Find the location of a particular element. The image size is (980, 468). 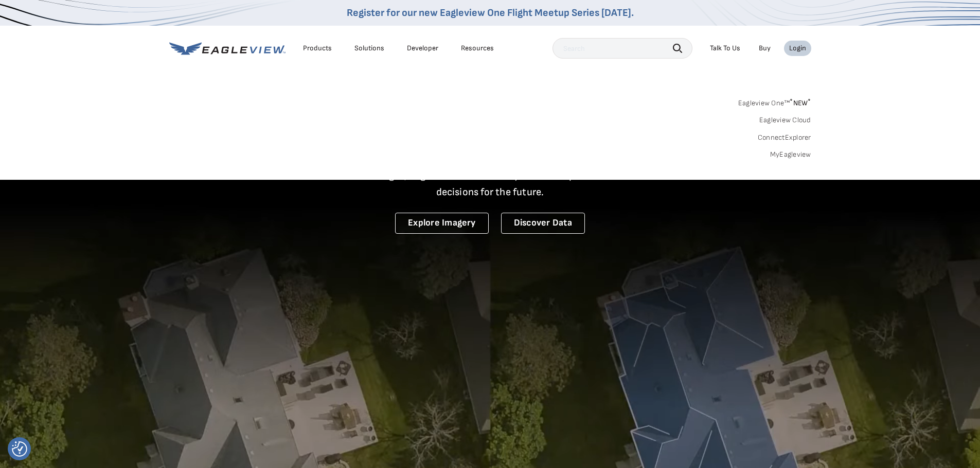

input: Search is located at coordinates (622, 48).